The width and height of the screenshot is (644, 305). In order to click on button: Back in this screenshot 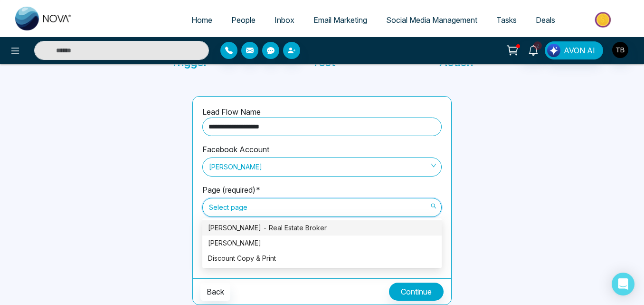, I will do `click(215, 292)`.